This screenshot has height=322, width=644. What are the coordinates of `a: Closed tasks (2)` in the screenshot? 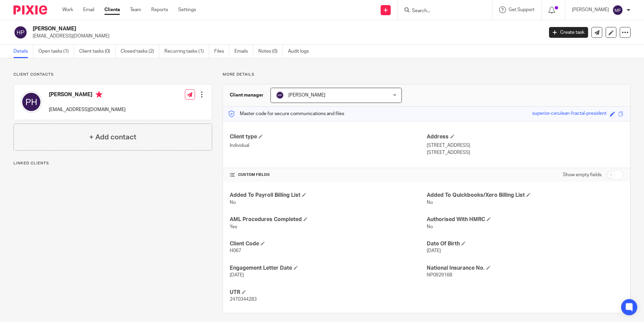 It's located at (140, 51).